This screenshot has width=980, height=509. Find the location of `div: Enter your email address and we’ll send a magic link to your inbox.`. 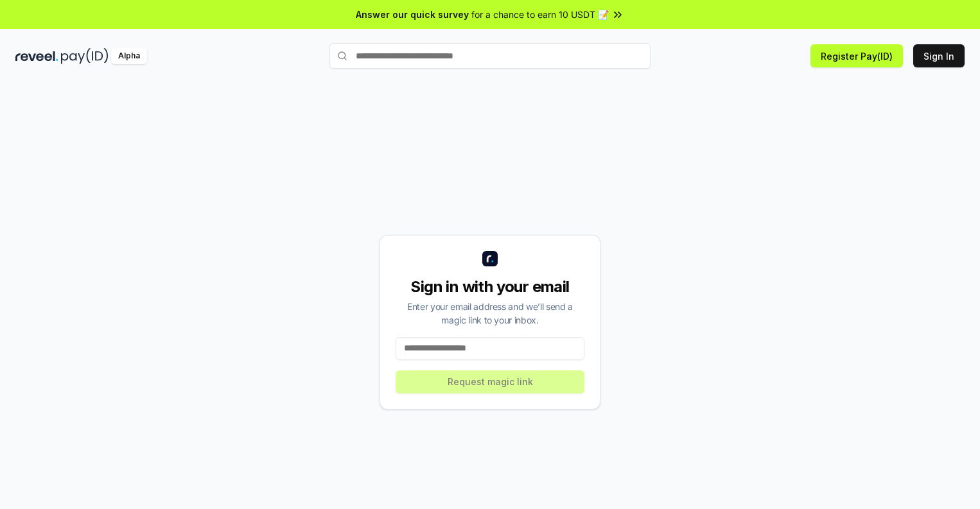

div: Enter your email address and we’ll send a magic link to your inbox. is located at coordinates (490, 313).